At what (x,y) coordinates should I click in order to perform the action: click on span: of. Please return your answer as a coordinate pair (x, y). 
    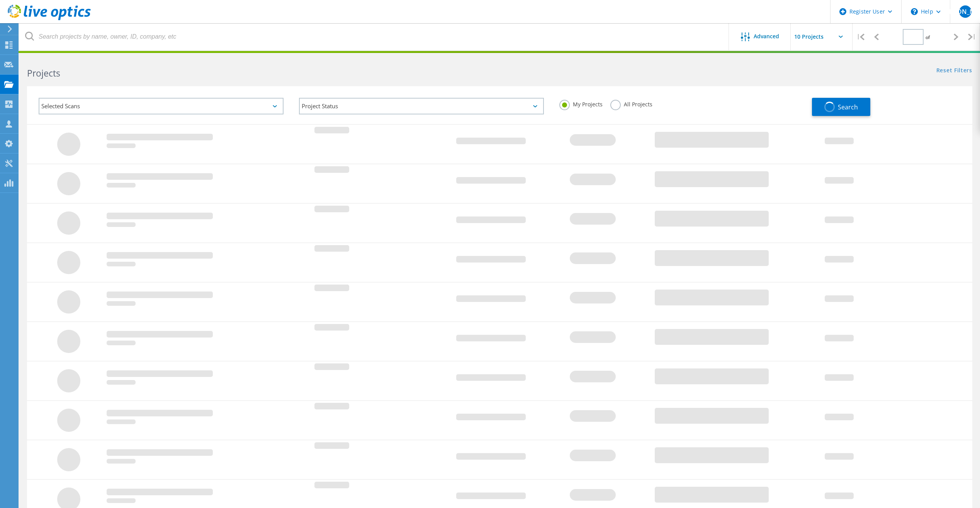
    Looking at the image, I should click on (927, 37).